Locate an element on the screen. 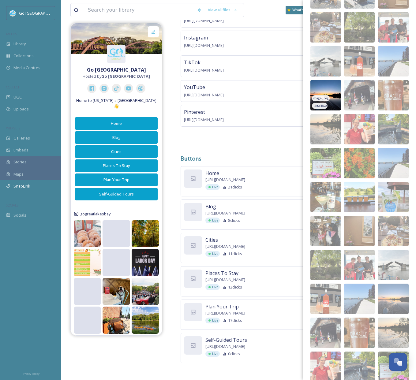 The image size is (416, 380). button: Blog is located at coordinates (116, 137).